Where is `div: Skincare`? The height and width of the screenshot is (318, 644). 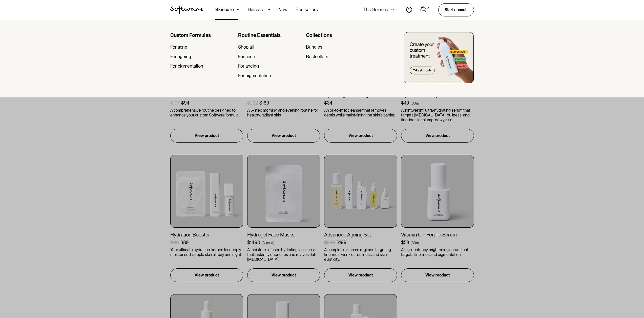
div: Skincare is located at coordinates (225, 10).